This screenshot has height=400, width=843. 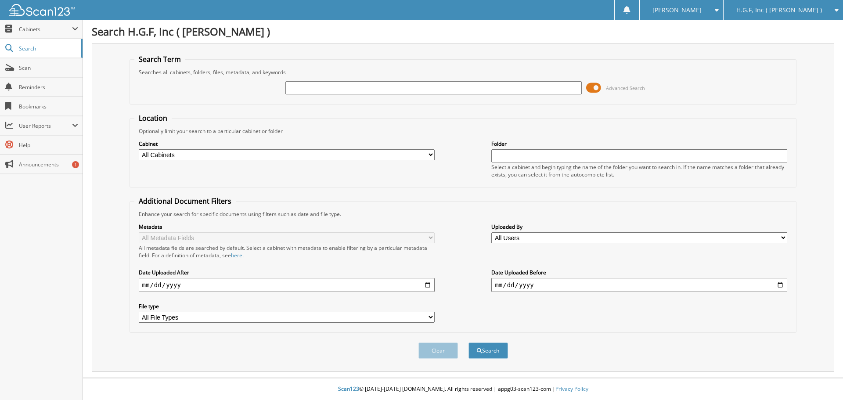 What do you see at coordinates (48, 48) in the screenshot?
I see `span: Search` at bounding box center [48, 48].